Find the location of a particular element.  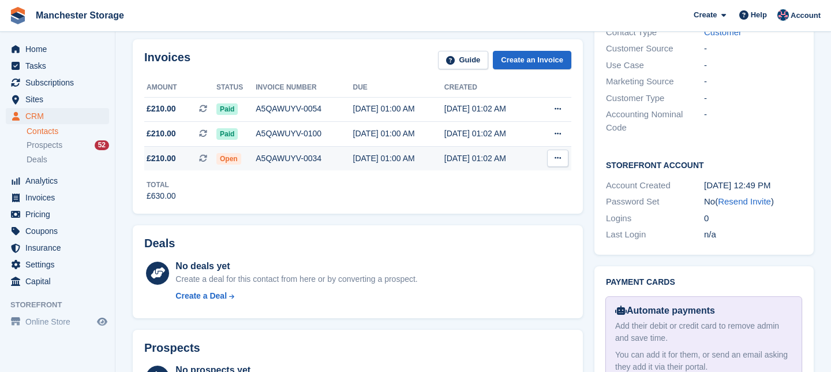

span: Coupons is located at coordinates (60, 231).